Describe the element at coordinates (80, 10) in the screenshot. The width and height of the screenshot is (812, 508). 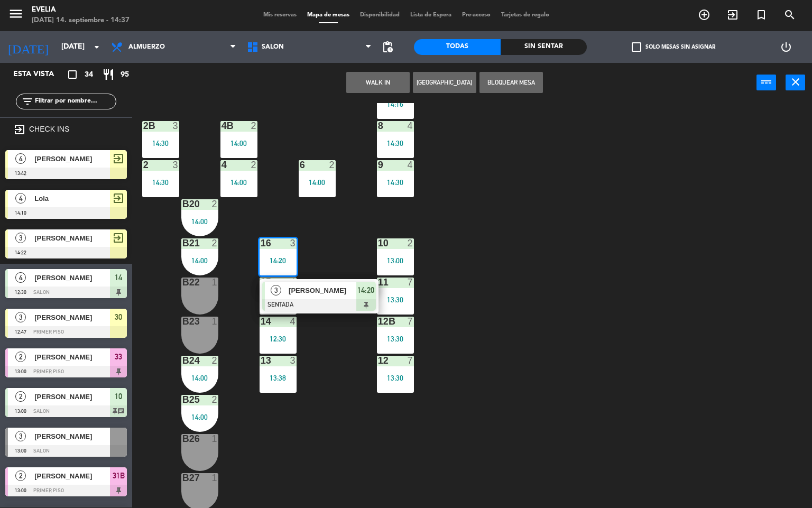
I see `div: Evelia` at that location.